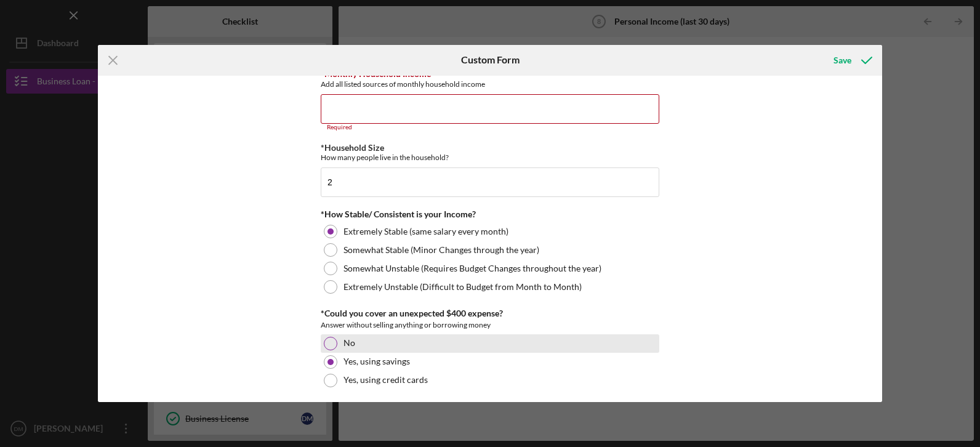 This screenshot has width=980, height=447. Describe the element at coordinates (442, 250) in the screenshot. I see `label: Somewhat Stable (Minor Changes through the year)` at that location.